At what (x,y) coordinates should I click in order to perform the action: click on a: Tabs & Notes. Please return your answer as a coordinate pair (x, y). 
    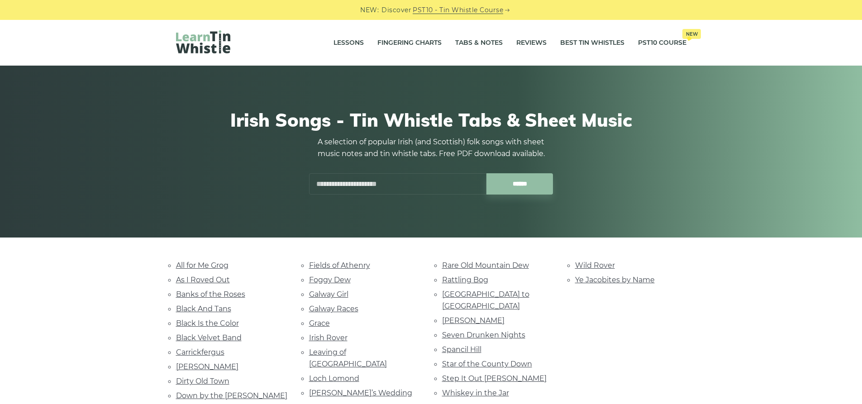
    Looking at the image, I should click on (479, 43).